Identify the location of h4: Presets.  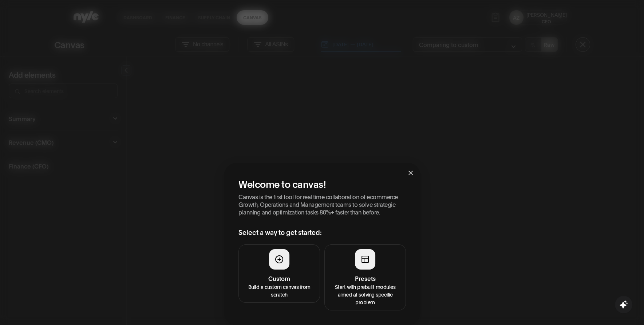
(365, 278).